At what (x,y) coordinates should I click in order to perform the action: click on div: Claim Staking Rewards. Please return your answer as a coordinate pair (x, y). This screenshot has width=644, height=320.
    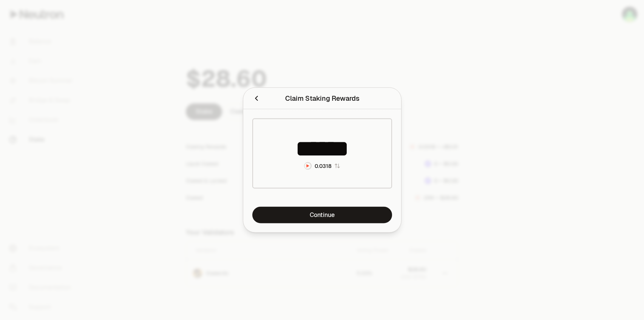
    Looking at the image, I should click on (322, 98).